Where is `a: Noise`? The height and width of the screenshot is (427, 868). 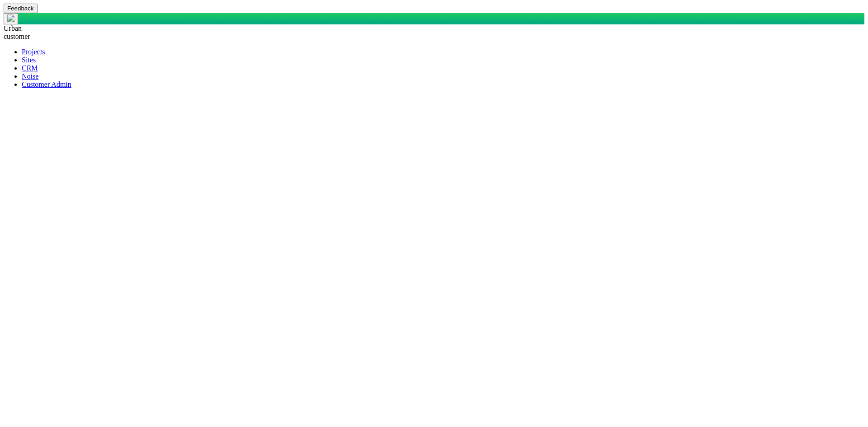
a: Noise is located at coordinates (30, 76).